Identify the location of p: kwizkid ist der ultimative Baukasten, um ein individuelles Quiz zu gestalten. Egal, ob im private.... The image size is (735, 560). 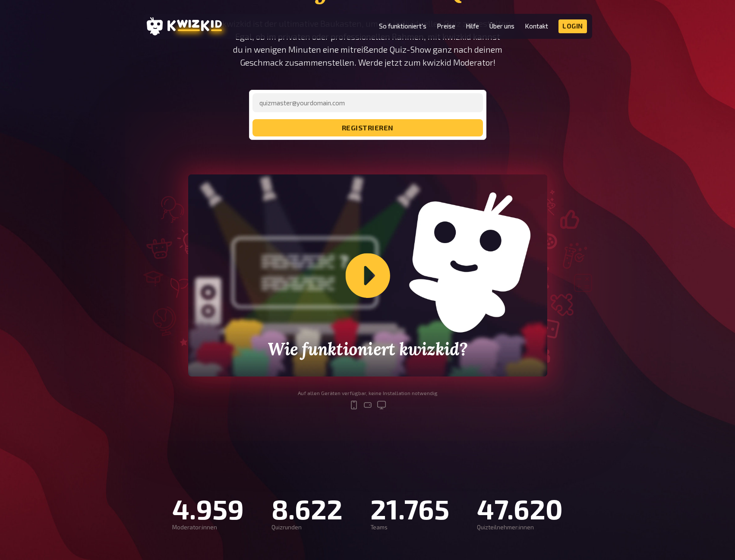
(368, 43).